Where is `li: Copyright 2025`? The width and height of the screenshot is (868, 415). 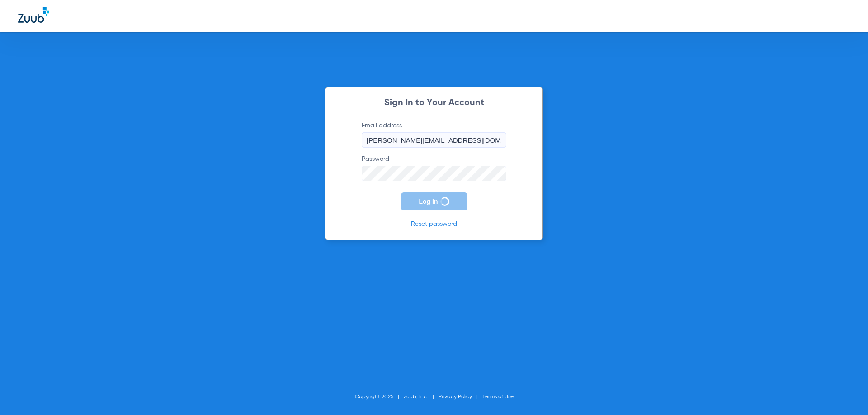
li: Copyright 2025 is located at coordinates (379, 397).